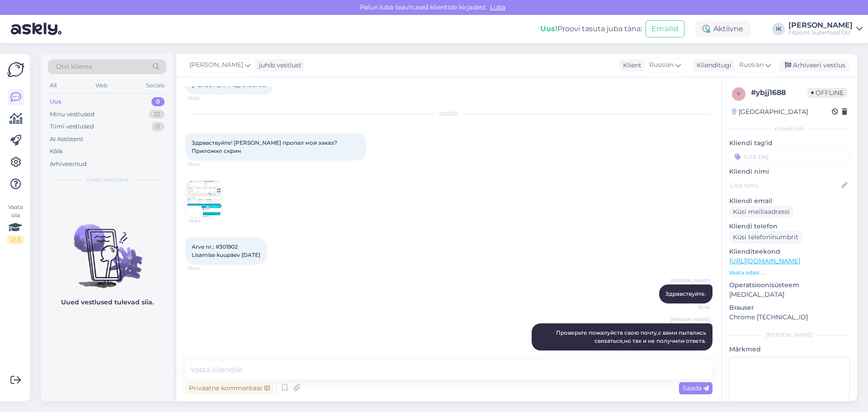 The height and width of the screenshot is (412, 868). Describe the element at coordinates (790, 143) in the screenshot. I see `p: Kliendi tag'id` at that location.